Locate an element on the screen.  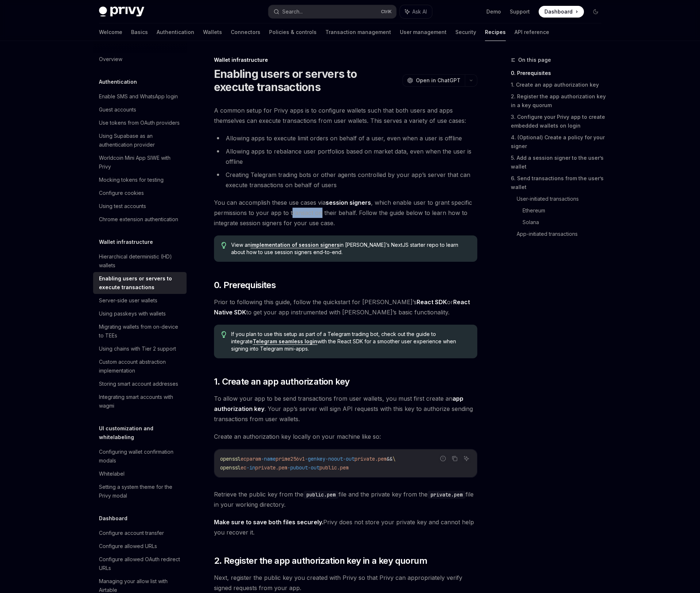
li: Allowing apps to rebalance user portfolios based on market data, even when the user is offline is located at coordinates (345, 157).